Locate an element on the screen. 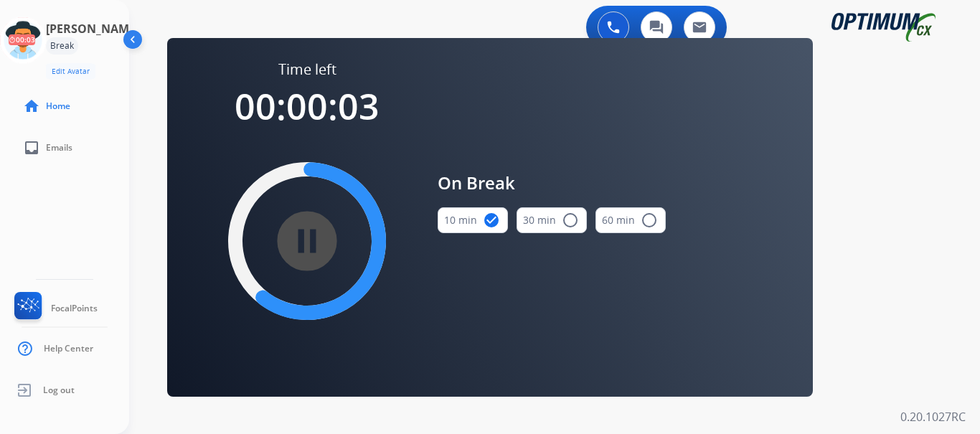  button: 10 min is located at coordinates (472, 220).